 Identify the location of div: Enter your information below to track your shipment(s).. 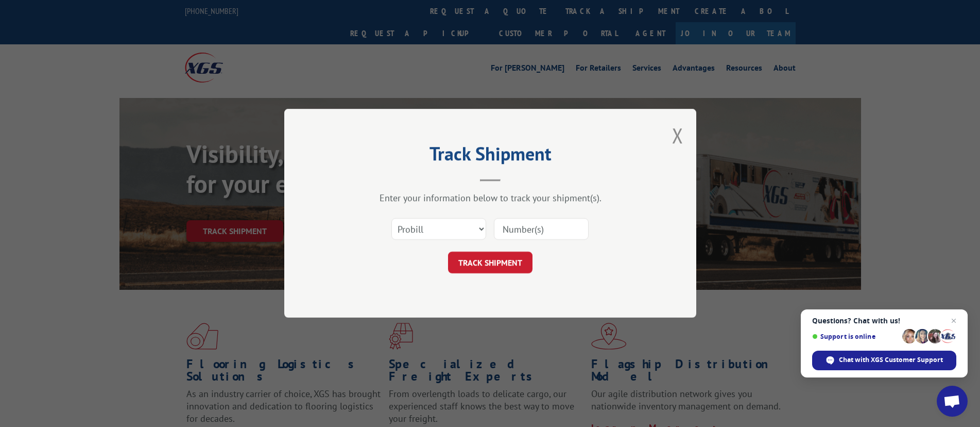
(491, 198).